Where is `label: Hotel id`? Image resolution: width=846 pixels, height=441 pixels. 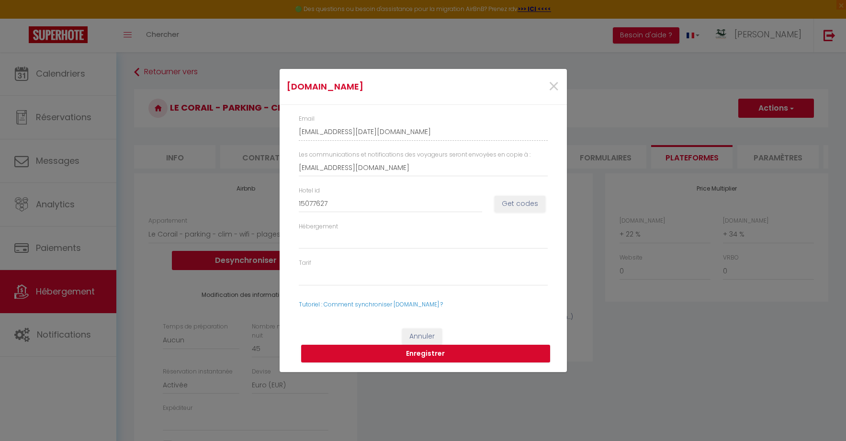 label: Hotel id is located at coordinates (309, 191).